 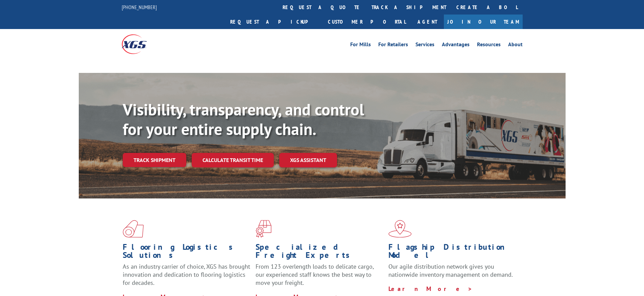 I want to click on h1: Specialized Freight Experts, so click(x=319, y=253).